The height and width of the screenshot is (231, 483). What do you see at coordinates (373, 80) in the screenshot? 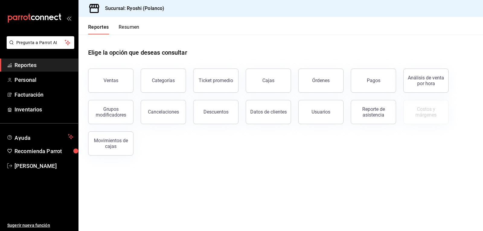
I see `div: Pagos` at bounding box center [373, 80].